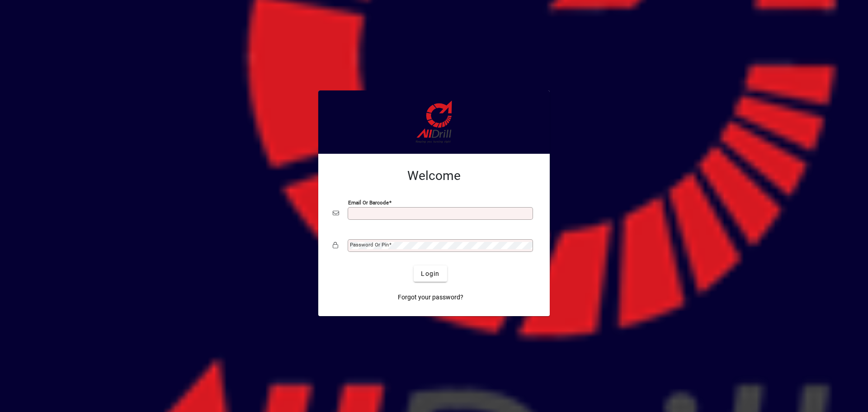 Image resolution: width=868 pixels, height=412 pixels. I want to click on span: Login, so click(430, 274).